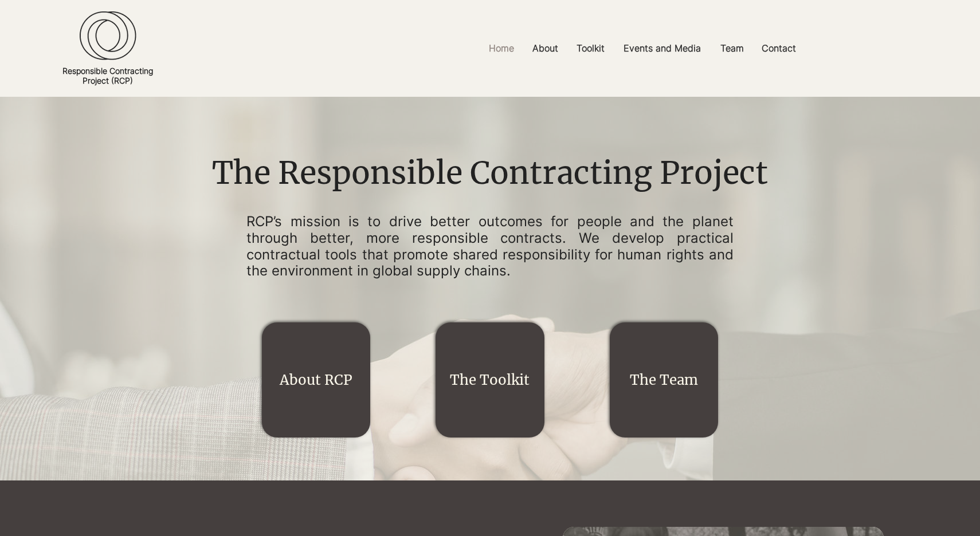  What do you see at coordinates (592, 48) in the screenshot?
I see `a: Toolkit` at bounding box center [592, 48].